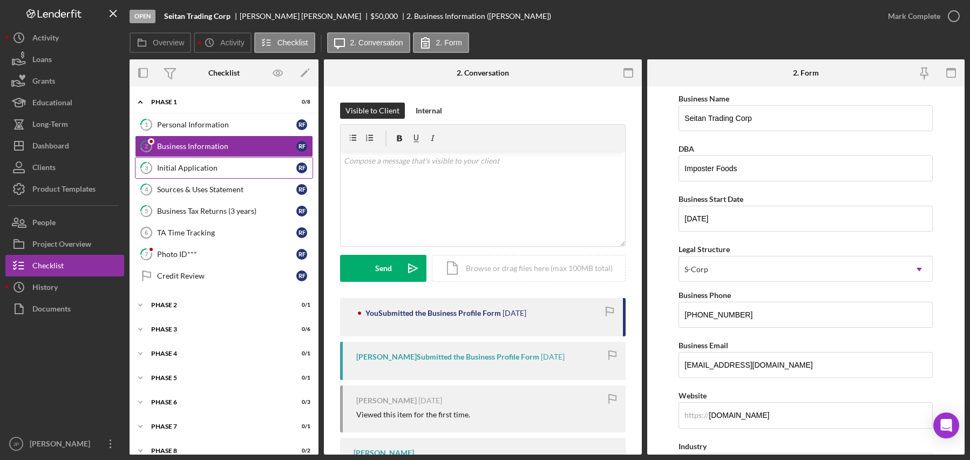 The image size is (970, 460). What do you see at coordinates (217, 102) in the screenshot?
I see `div: Phase 1` at bounding box center [217, 102].